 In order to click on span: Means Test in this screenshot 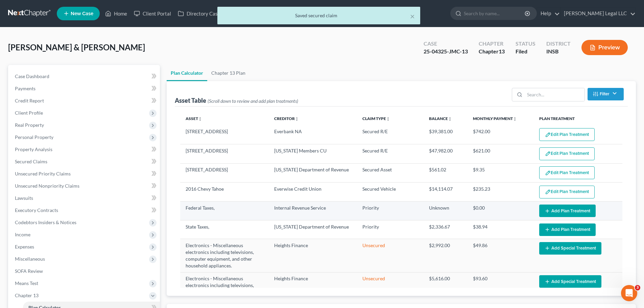, I will do `click(26, 283)`.